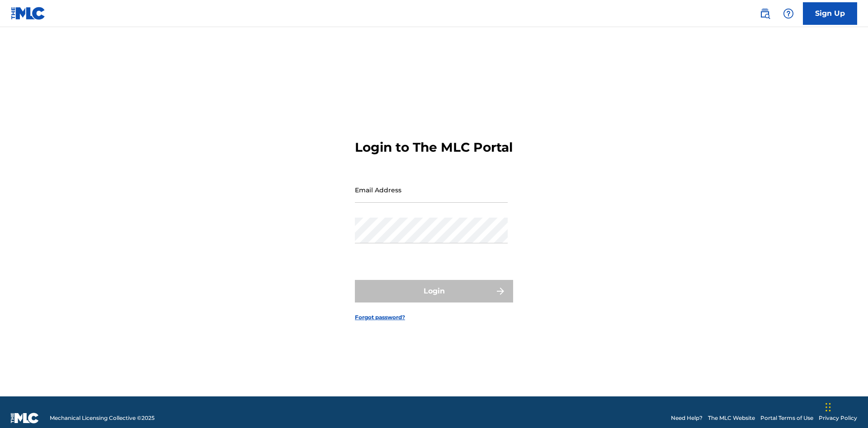  What do you see at coordinates (25, 418) in the screenshot?
I see `img: logo` at bounding box center [25, 418].